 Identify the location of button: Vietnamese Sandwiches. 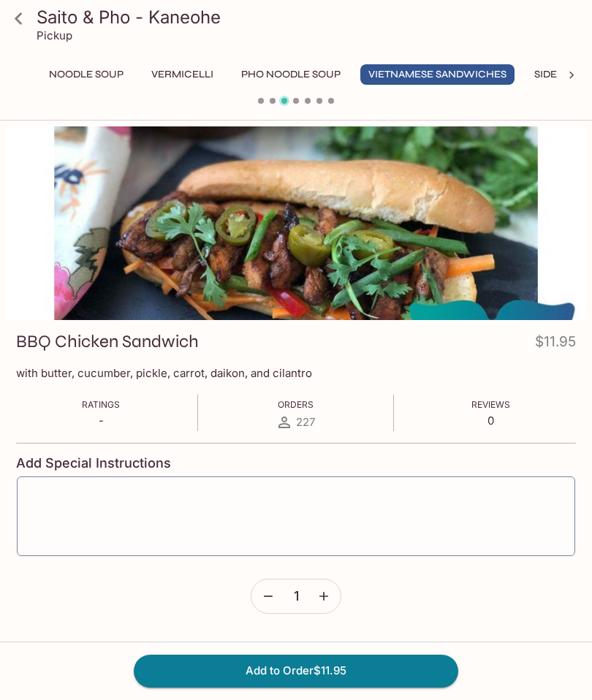
(437, 74).